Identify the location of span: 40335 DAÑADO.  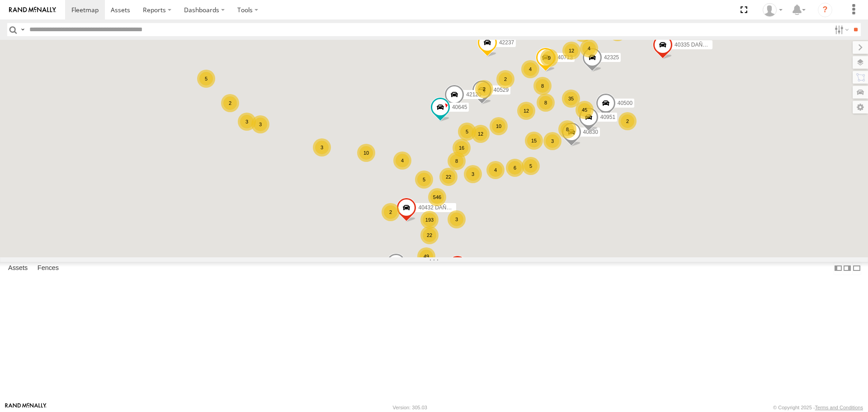
(695, 45).